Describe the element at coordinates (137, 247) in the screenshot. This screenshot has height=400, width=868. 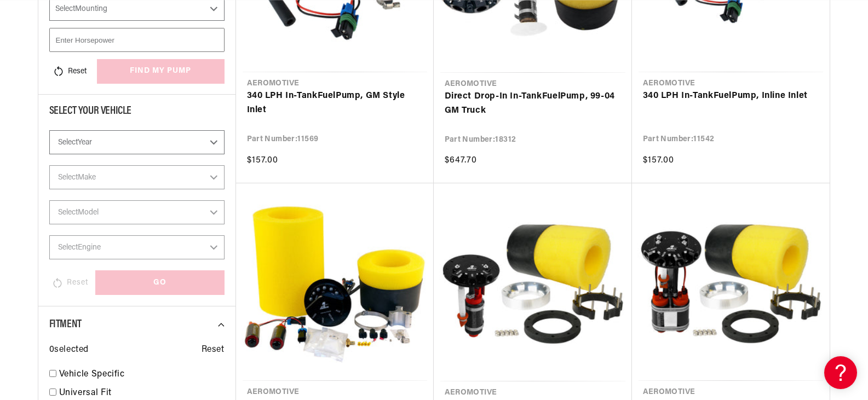
I see `select: Engine` at that location.